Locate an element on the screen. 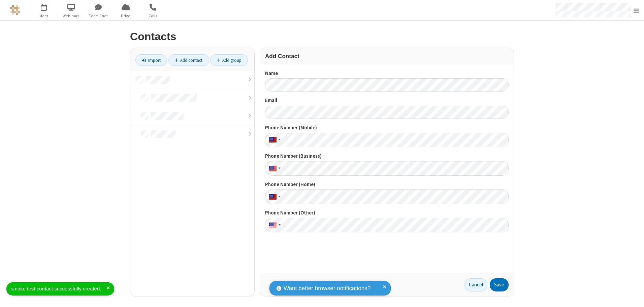 This screenshot has height=307, width=644. label: Email is located at coordinates (387, 100).